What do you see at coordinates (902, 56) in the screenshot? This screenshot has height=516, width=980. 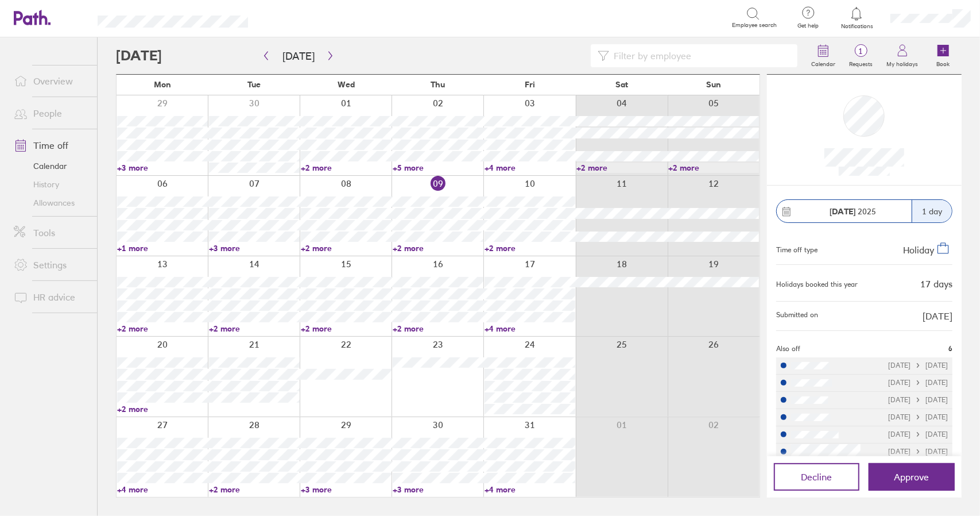 I see `a: My holidays` at bounding box center [902, 56].